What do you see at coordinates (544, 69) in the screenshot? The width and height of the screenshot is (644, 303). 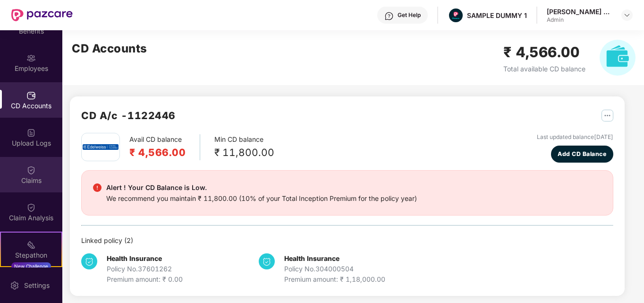 I see `span: Total available CD balance` at bounding box center [544, 69].